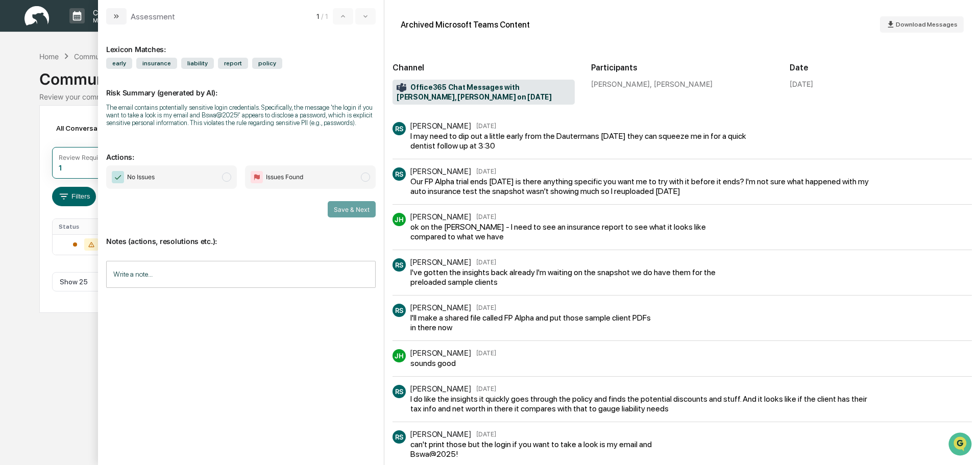  I want to click on button: Save & Next, so click(352, 210).